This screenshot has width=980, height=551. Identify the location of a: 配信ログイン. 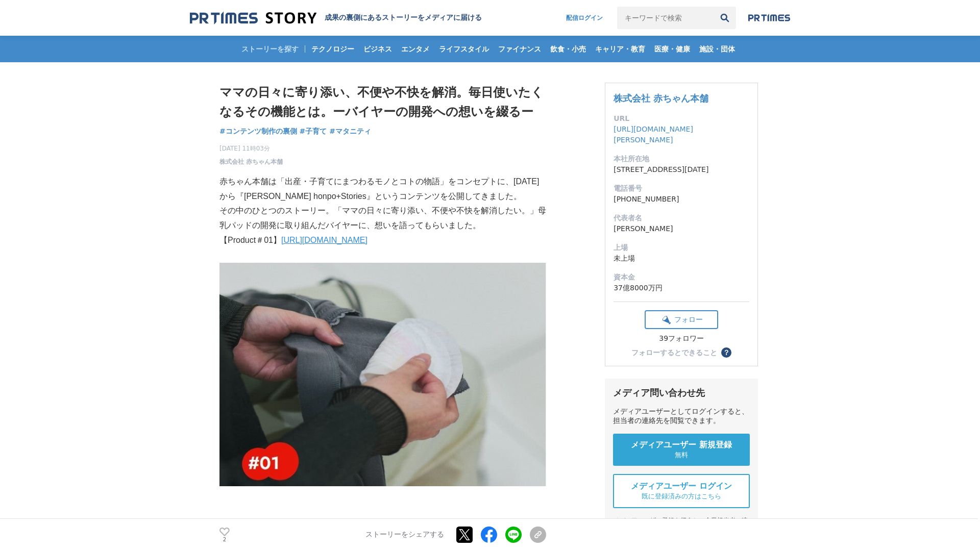
(584, 18).